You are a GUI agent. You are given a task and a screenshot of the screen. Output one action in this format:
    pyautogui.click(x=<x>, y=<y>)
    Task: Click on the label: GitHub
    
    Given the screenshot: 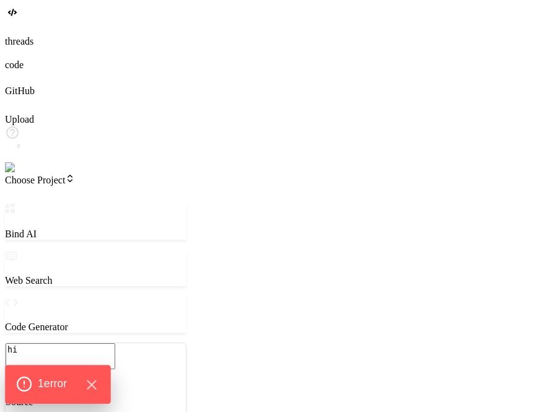 What is the action you would take?
    pyautogui.click(x=20, y=90)
    